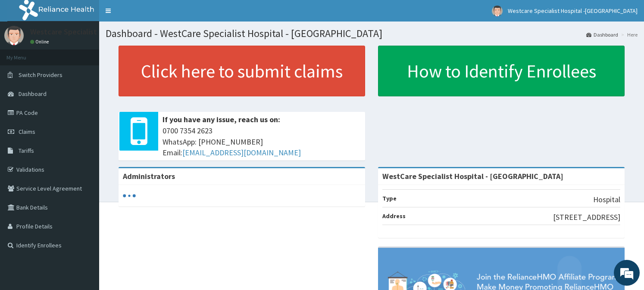 The width and height of the screenshot is (644, 290). Describe the element at coordinates (26, 150) in the screenshot. I see `span: Tariffs` at that location.